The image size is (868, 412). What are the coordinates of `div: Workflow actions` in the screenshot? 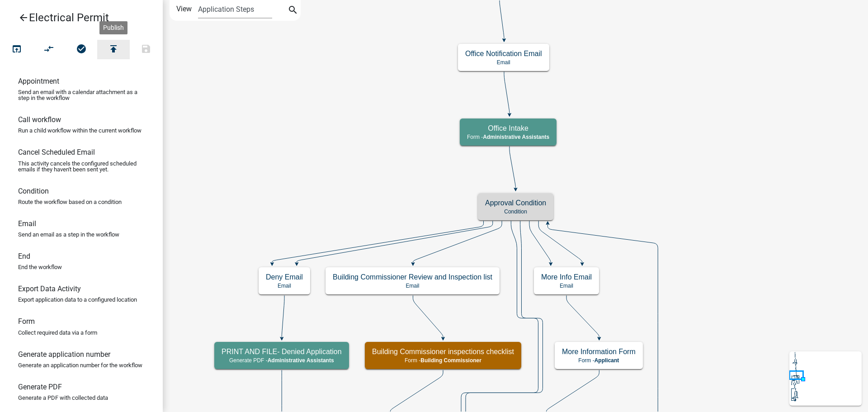 It's located at (82, 51).